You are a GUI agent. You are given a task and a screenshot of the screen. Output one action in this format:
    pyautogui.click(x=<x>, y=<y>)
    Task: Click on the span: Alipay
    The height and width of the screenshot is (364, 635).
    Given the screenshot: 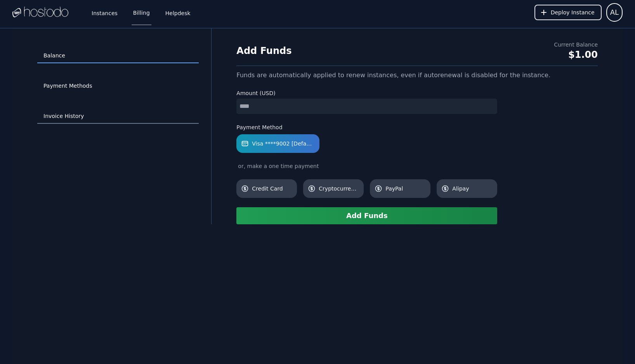 What is the action you would take?
    pyautogui.click(x=472, y=188)
    